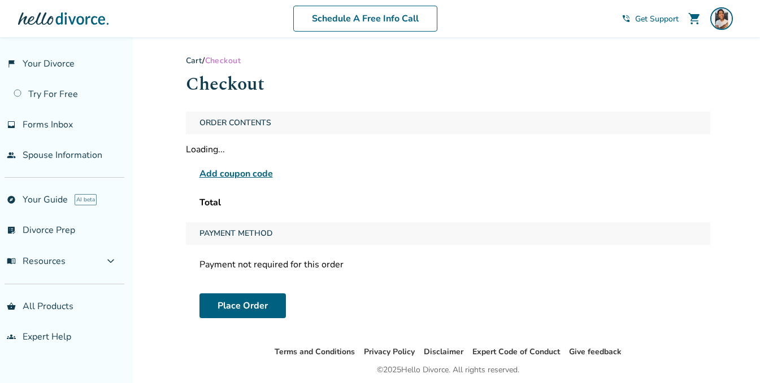 The height and width of the screenshot is (383, 760). I want to click on span: people, so click(11, 155).